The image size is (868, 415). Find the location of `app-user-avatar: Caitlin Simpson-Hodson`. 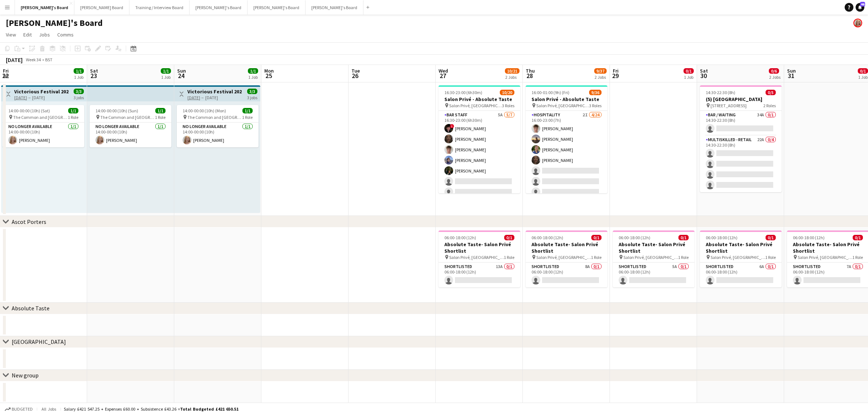

app-user-avatar: Caitlin Simpson-Hodson is located at coordinates (859, 23).